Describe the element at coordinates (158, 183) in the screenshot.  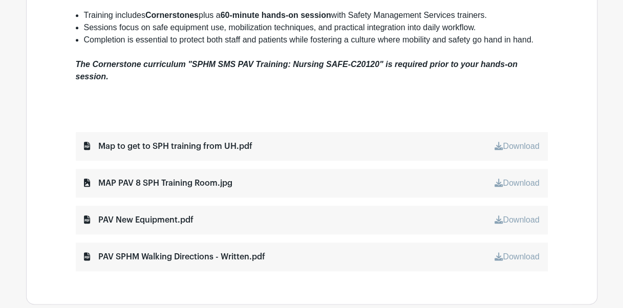
I see `div: MAP PAV 8 SPH Training Room.jpg` at that location.